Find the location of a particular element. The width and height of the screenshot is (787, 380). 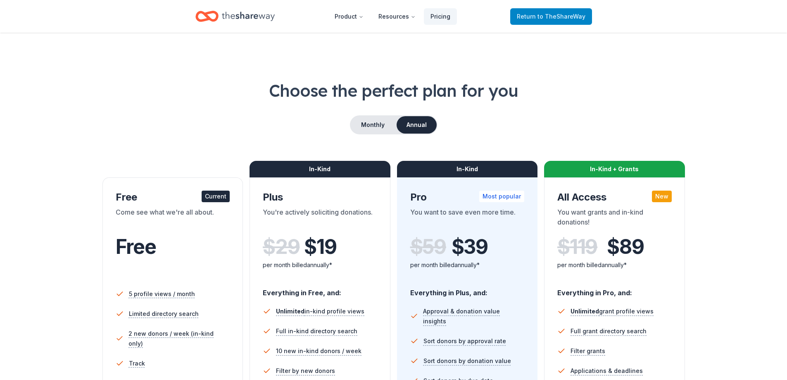

a: Returnto TheShareWay is located at coordinates (551, 17).